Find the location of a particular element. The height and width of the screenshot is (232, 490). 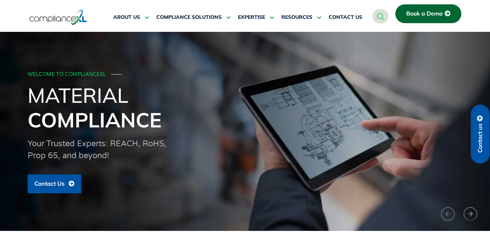

span: COMPLIANCE SOLUTIONS is located at coordinates (189, 17).